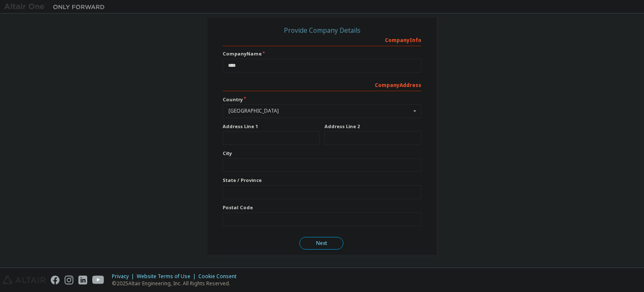 The image size is (644, 292). I want to click on p: © 2025 Altair Engineering, Inc. All Rights Reserved., so click(176, 283).